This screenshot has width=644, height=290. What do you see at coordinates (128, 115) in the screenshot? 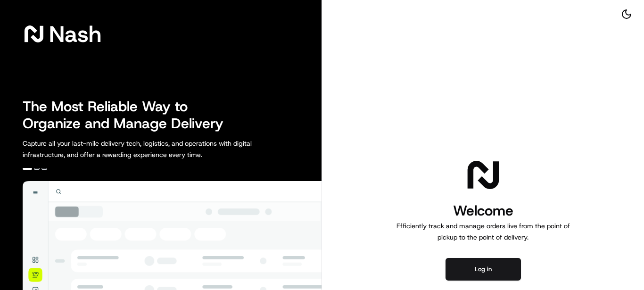
I see `h2: The Most Reliable Way to Organize and Manage Delivery` at bounding box center [128, 115].